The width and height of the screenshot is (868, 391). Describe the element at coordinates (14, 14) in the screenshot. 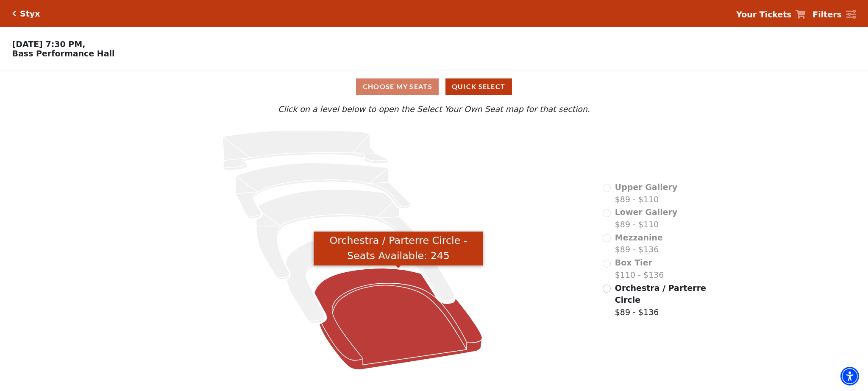

I see `a: Click here to go back to filters` at that location.